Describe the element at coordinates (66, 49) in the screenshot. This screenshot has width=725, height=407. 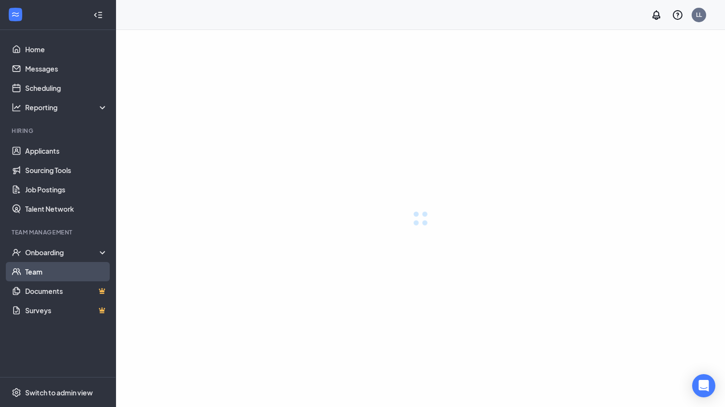
I see `a: Home` at that location.